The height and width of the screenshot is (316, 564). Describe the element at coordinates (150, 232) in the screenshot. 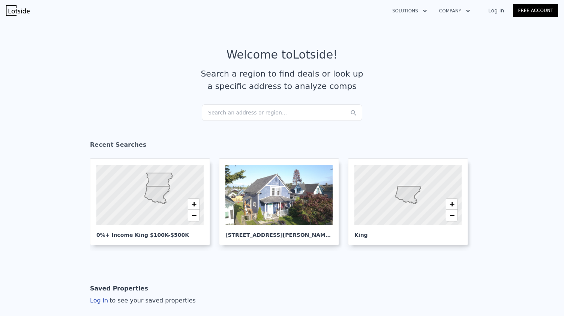

I see `div: 0%+ Income King $100K-$500K` at that location.